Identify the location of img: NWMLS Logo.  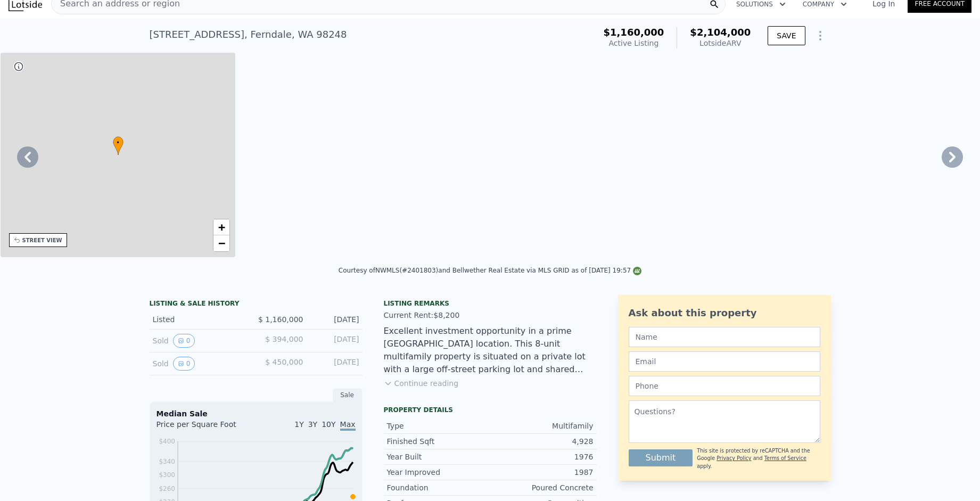
(637, 271).